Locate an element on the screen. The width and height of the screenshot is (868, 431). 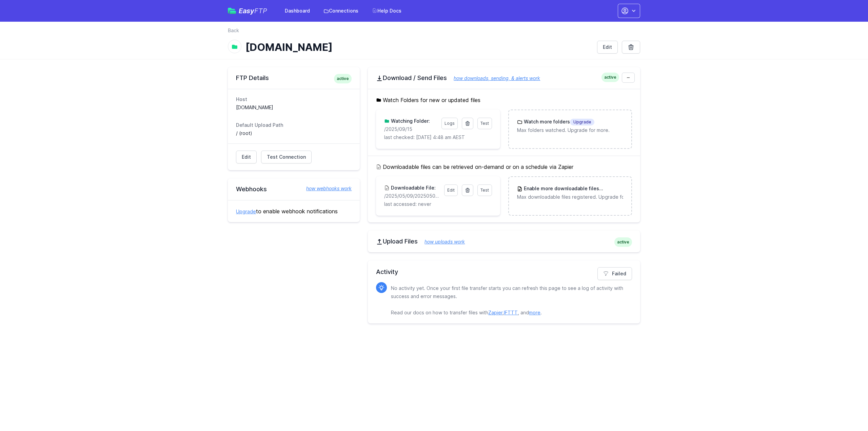
p: /2025/09/15 is located at coordinates (411, 129).